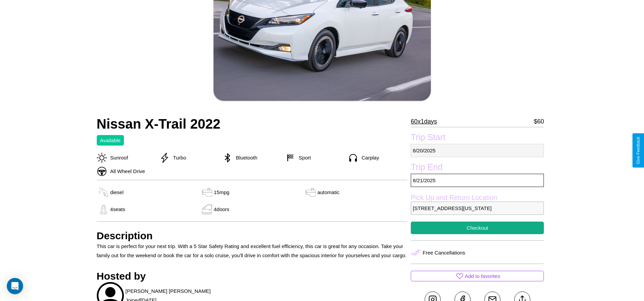  What do you see at coordinates (126, 171) in the screenshot?
I see `p: All Wheel Drive` at bounding box center [126, 171].